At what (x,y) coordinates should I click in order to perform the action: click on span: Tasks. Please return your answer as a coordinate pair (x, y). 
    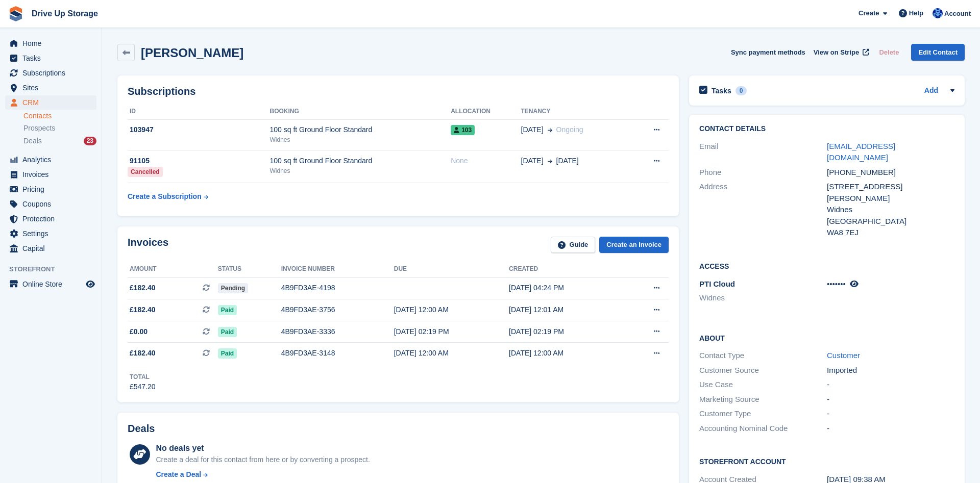
    Looking at the image, I should click on (53, 58).